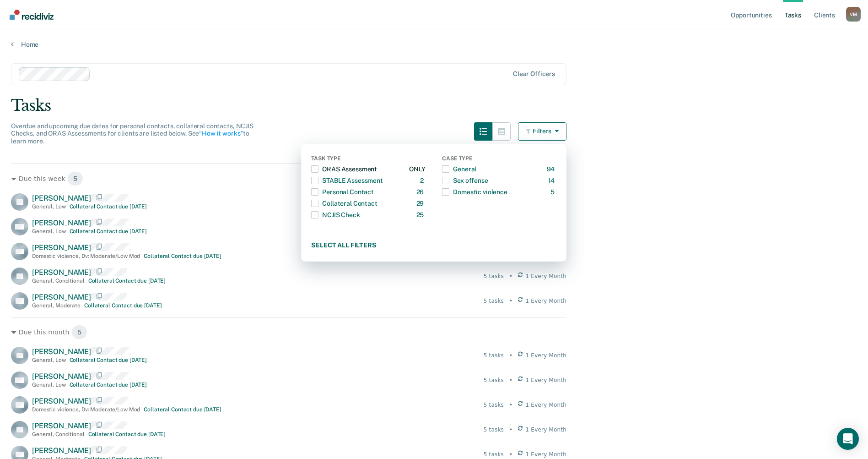 The height and width of the screenshot is (459, 868). I want to click on div: 94, so click(552, 169).